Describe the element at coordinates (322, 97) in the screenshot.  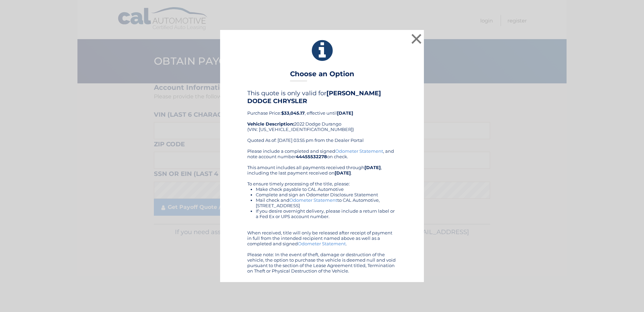
I see `h4: This quote is only valid for` at that location.